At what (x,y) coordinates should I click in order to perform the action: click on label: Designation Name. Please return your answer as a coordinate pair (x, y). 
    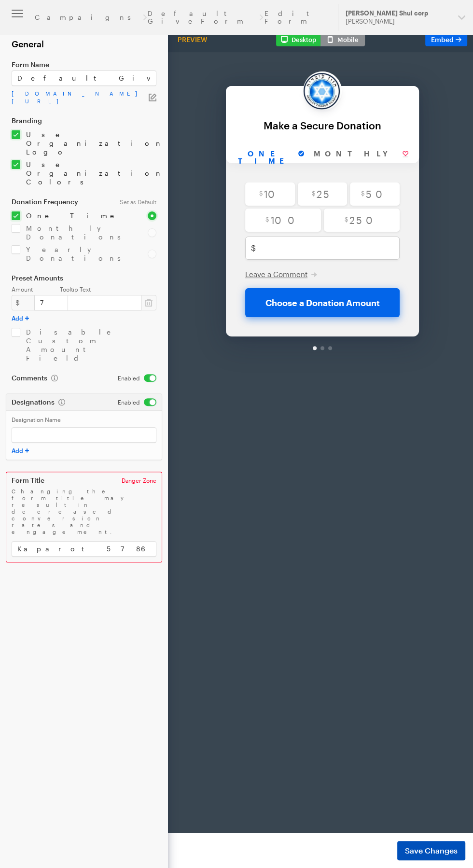
    Looking at the image, I should click on (84, 420).